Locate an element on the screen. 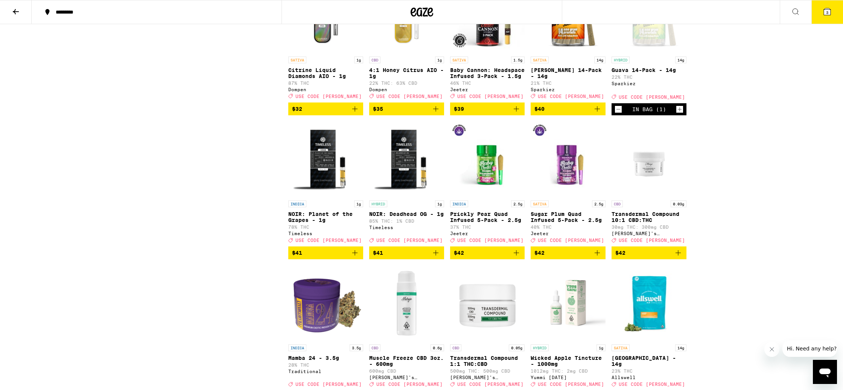 This screenshot has height=390, width=843. a: Open page for Transdermal Compound 10:1 CBD:THC from Mary's Medicinals is located at coordinates (649, 184).